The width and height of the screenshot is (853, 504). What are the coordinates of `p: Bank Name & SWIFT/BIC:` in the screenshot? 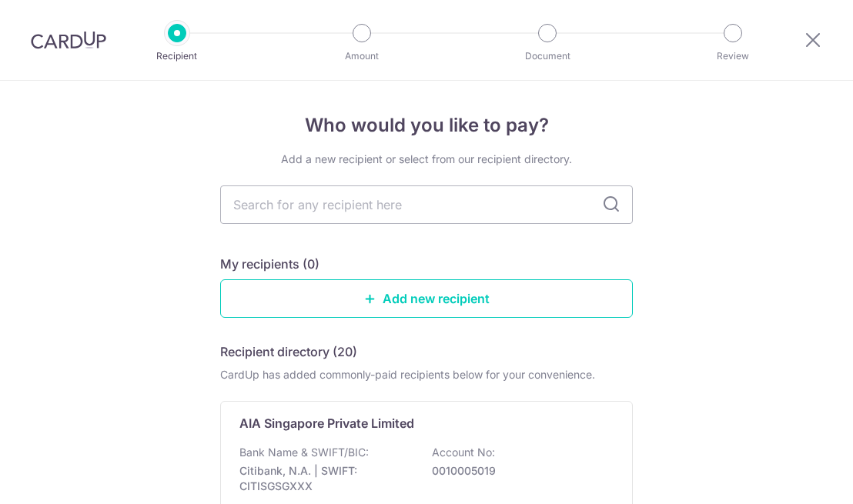 It's located at (304, 452).